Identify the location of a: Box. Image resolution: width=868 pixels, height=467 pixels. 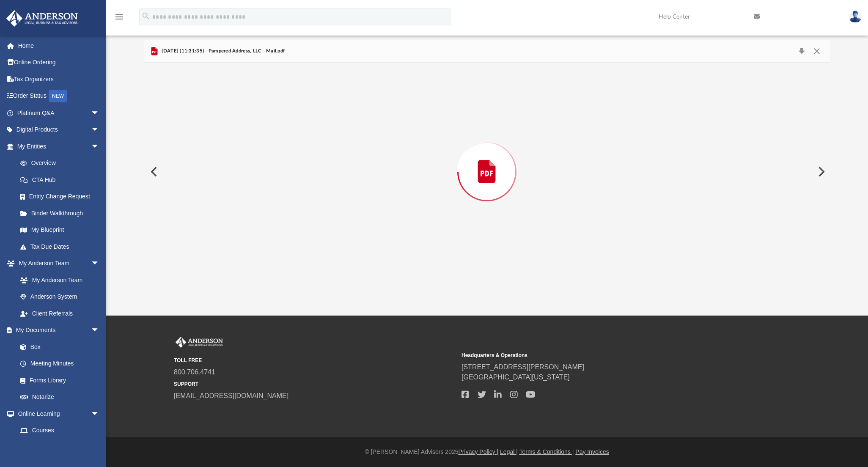
(58, 347).